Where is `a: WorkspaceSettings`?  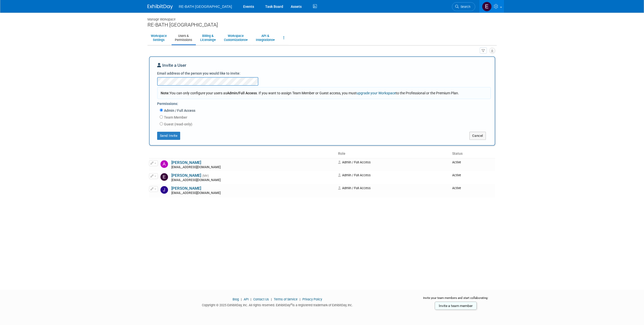
a: WorkspaceSettings is located at coordinates (158, 38).